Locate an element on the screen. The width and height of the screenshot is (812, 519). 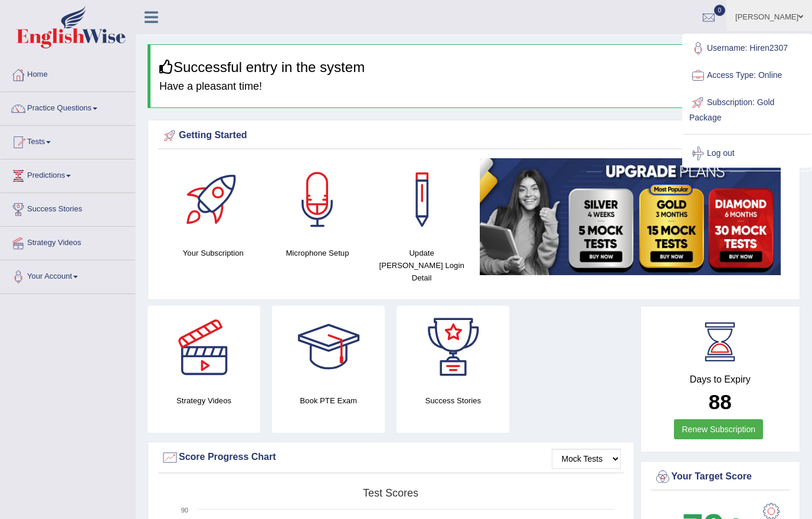
a: Username: Hiren2307 is located at coordinates (748, 48).